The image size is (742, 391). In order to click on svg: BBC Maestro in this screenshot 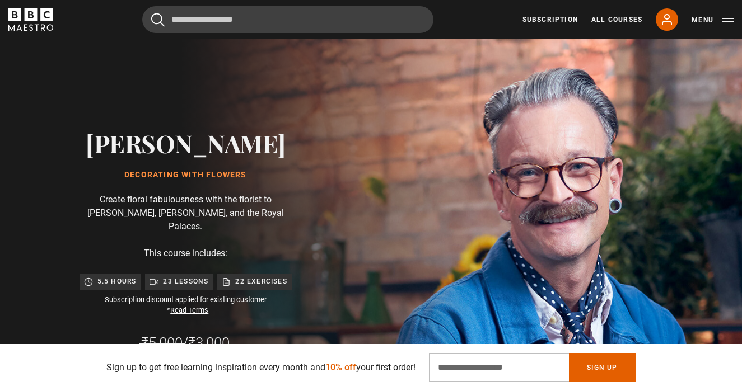, I will do `click(31, 20)`.